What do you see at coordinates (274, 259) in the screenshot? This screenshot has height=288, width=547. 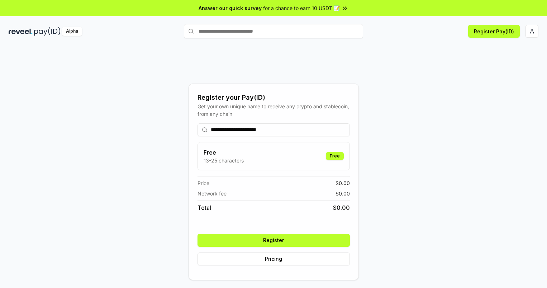 I see `button: Pricing` at bounding box center [274, 259].